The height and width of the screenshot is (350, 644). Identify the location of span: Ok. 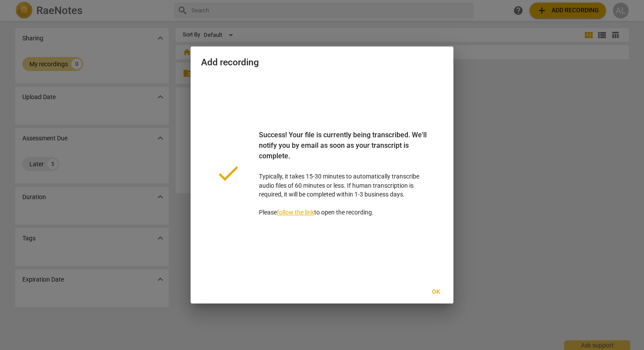
(436, 292).